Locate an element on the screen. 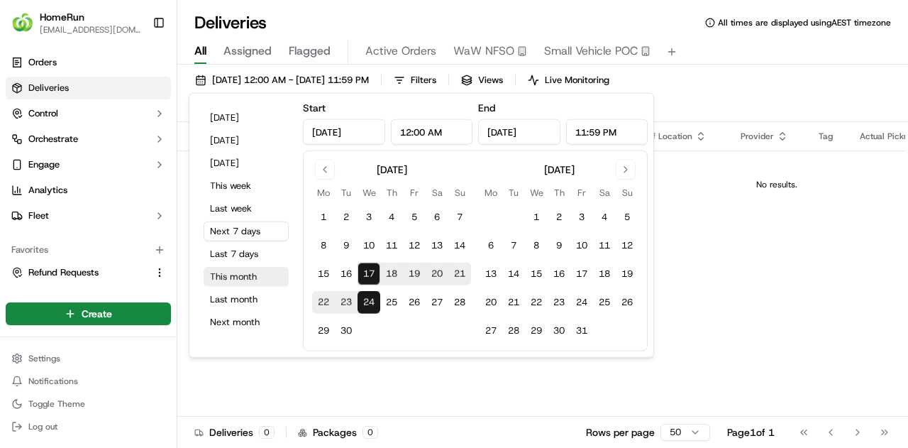 This screenshot has height=448, width=908. button: 17 is located at coordinates (369, 274).